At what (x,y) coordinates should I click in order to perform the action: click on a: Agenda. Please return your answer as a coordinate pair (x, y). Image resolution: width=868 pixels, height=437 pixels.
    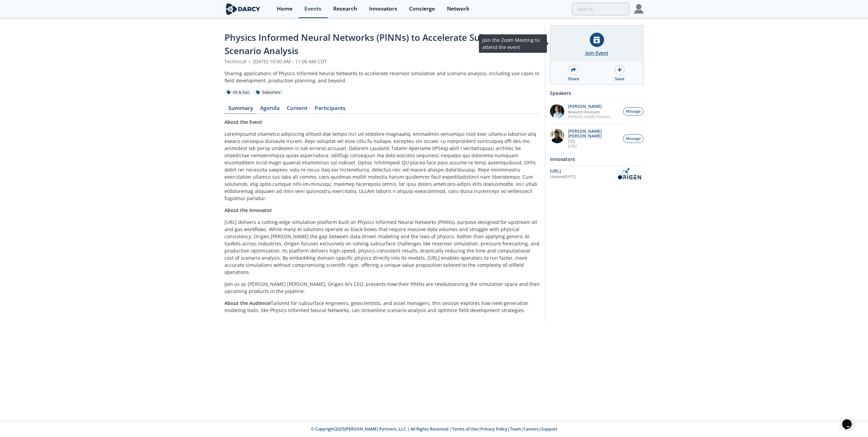
    Looking at the image, I should click on (270, 109).